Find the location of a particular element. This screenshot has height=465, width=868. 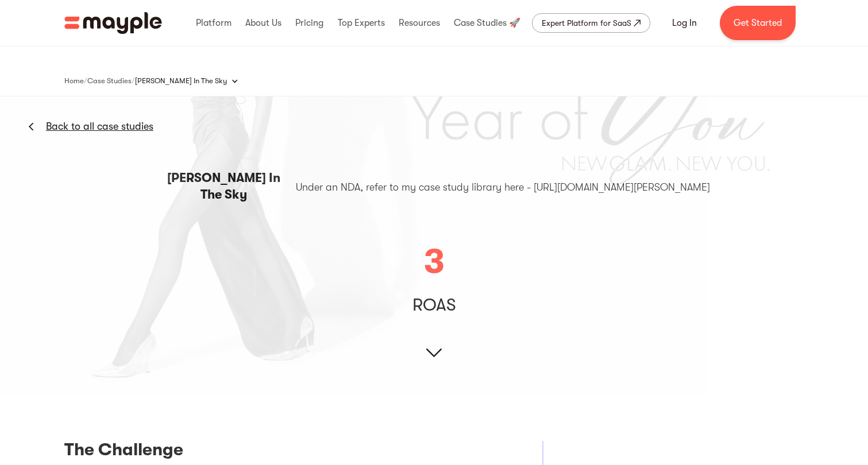

img: Mayple logo is located at coordinates (113, 23).